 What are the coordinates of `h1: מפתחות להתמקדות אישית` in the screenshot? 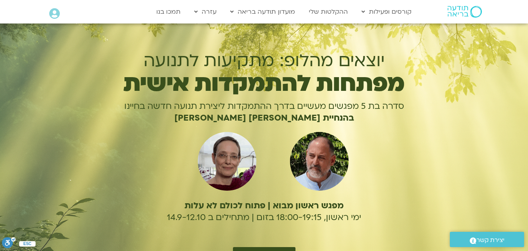 It's located at (264, 84).